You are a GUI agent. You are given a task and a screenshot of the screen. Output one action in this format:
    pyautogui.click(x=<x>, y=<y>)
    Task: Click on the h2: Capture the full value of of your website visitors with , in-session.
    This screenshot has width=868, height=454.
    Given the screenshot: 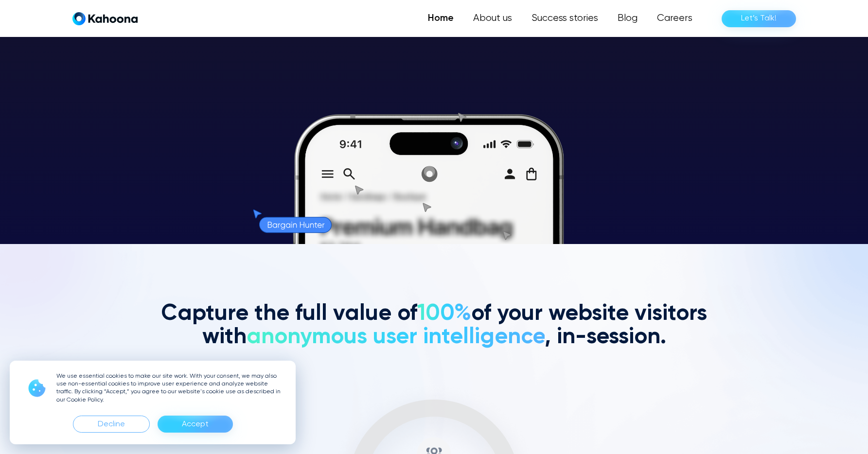 What is the action you would take?
    pyautogui.click(x=435, y=325)
    